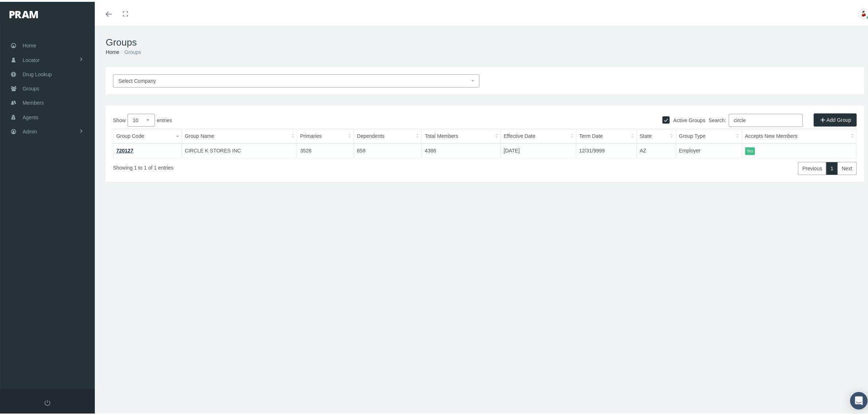 Image resolution: width=868 pixels, height=415 pixels. What do you see at coordinates (239, 149) in the screenshot?
I see `td: CIRCLE K STORES INC` at bounding box center [239, 149].